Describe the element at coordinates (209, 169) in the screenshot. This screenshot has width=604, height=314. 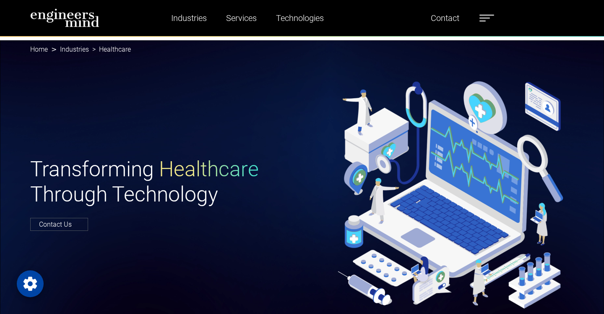
I see `span: Healthcare` at that location.